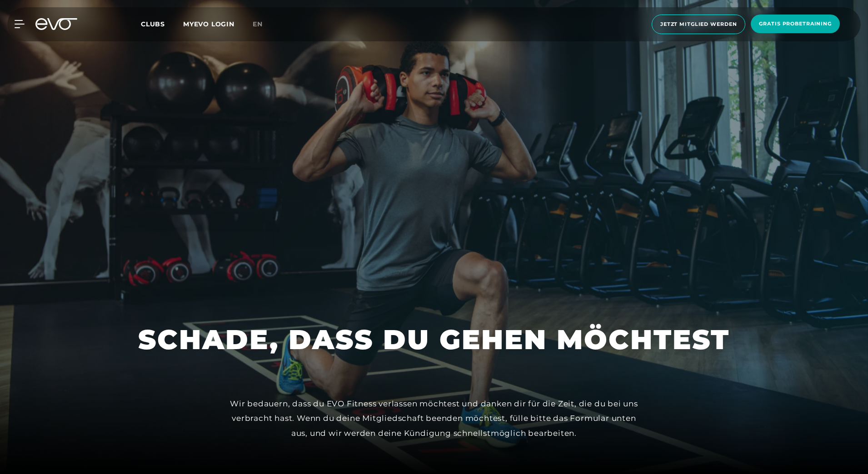 This screenshot has width=868, height=474. I want to click on a: Gratis Probetraining, so click(795, 24).